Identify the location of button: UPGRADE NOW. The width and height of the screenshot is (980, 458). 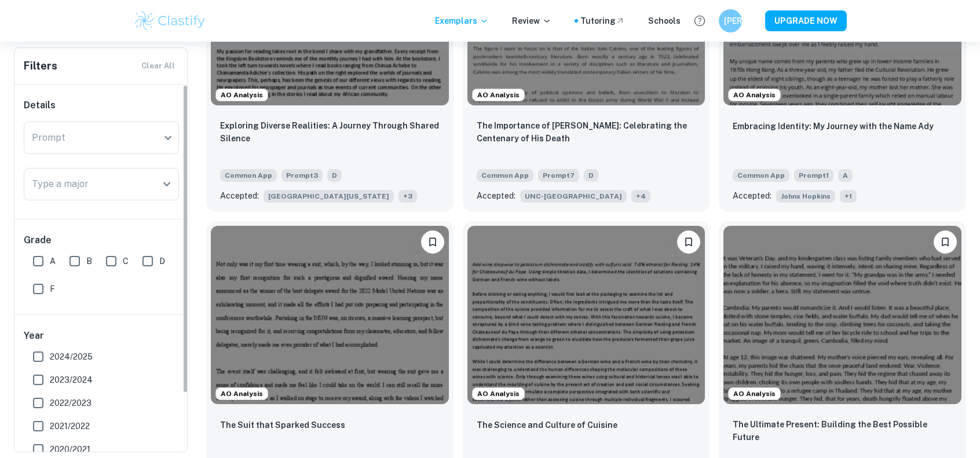
(806, 21).